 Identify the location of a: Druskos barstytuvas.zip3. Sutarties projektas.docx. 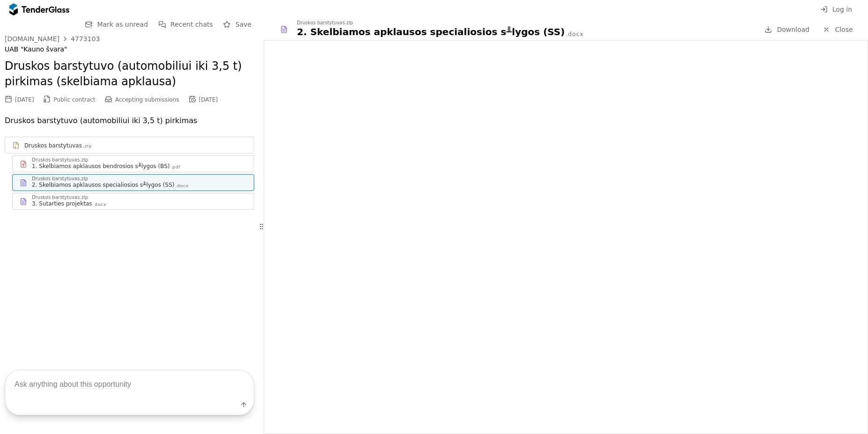
(133, 201).